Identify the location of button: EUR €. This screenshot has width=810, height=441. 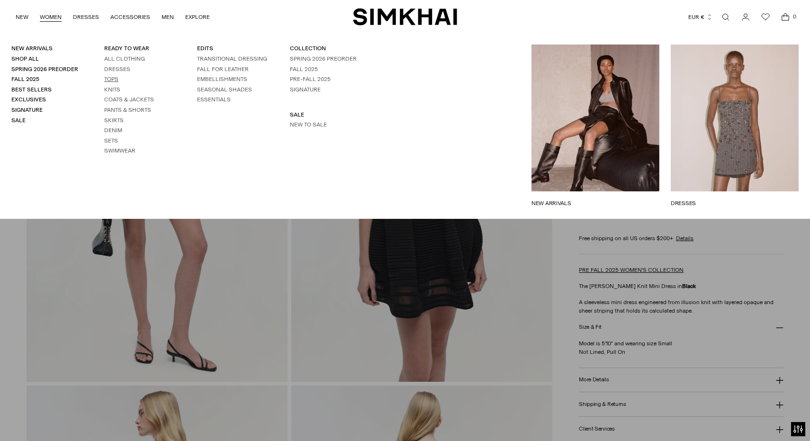
(701, 17).